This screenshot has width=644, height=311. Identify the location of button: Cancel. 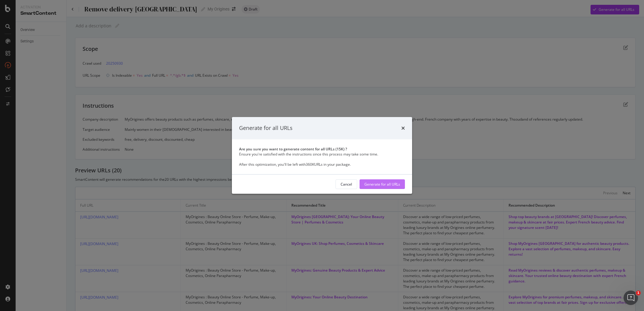
(346, 185).